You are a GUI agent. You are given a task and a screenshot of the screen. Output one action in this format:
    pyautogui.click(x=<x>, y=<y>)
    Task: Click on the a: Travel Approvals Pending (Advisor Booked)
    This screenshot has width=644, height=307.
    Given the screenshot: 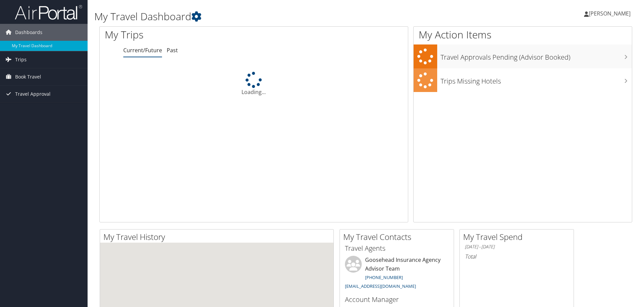 What is the action you would take?
    pyautogui.click(x=523, y=56)
    